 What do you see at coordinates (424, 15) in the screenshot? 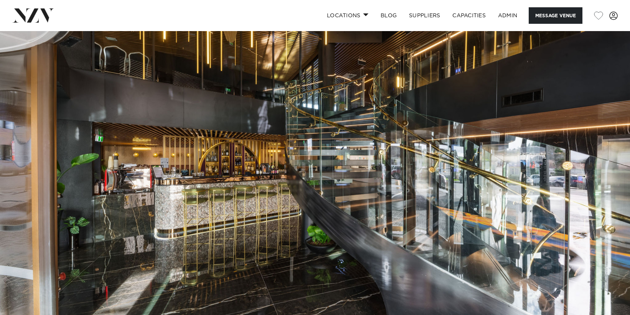
I see `a: SUPPLIERS` at bounding box center [424, 15].